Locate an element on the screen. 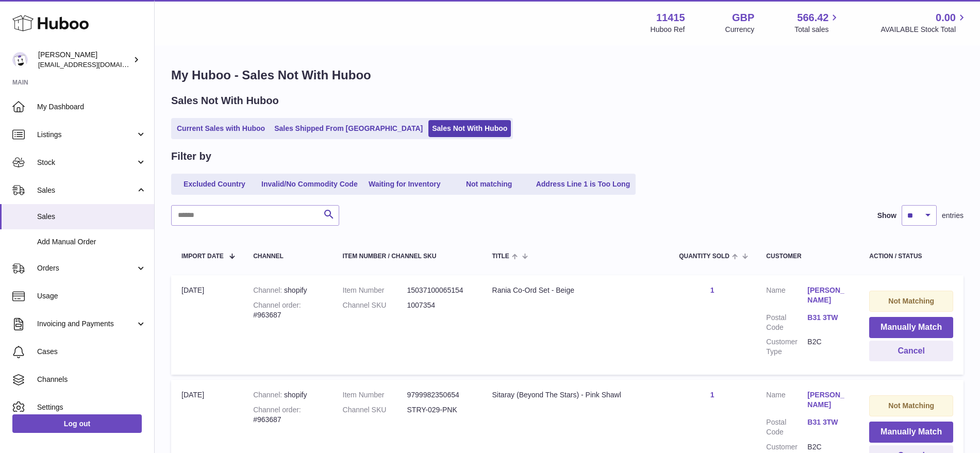 This screenshot has width=980, height=453. label: Show is located at coordinates (886, 215).